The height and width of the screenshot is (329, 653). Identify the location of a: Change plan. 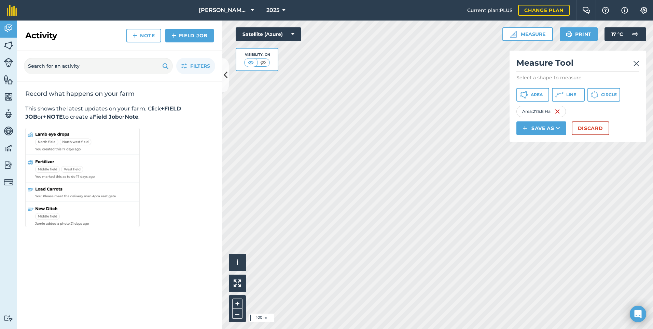
(544, 10).